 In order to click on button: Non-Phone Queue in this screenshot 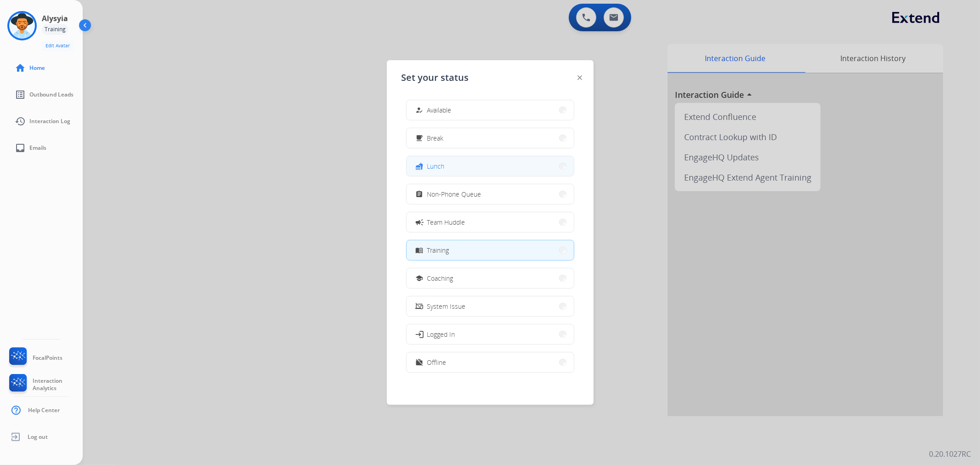, I will do `click(490, 194)`.